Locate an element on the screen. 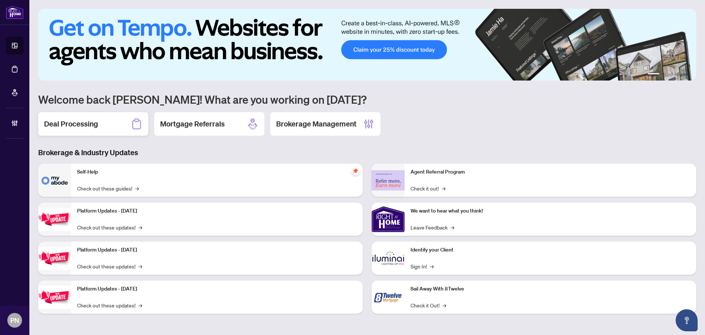 The width and height of the screenshot is (705, 335). h2: Mortgage Referrals is located at coordinates (192, 124).